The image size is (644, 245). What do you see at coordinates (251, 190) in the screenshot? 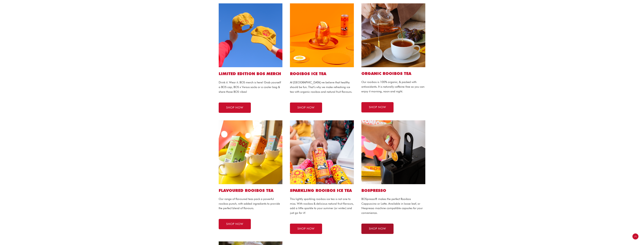
I see `h2: Flavoured ROOIBOS TEA` at bounding box center [251, 190].